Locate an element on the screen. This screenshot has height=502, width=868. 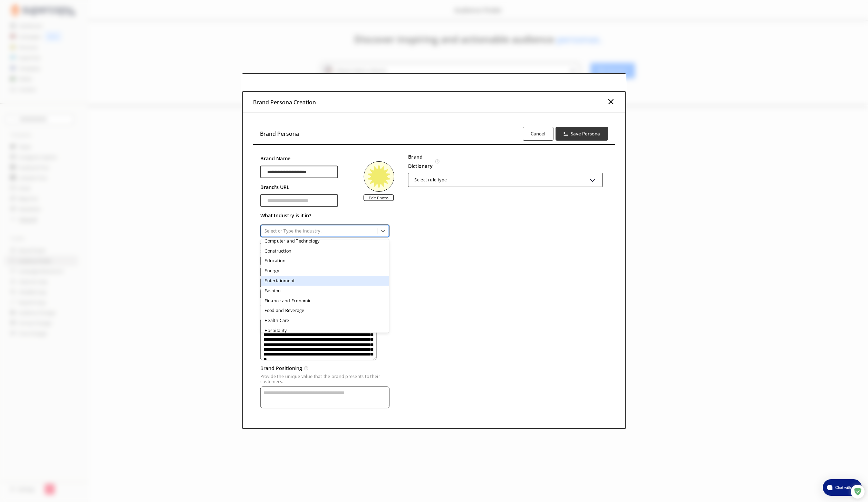
p: Select all that apply is located at coordinates (325, 251).